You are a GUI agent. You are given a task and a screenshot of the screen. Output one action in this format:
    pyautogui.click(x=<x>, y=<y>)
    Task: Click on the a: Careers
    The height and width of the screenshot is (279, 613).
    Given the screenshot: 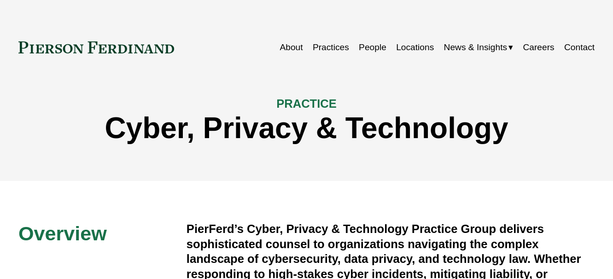 What is the action you would take?
    pyautogui.click(x=539, y=47)
    